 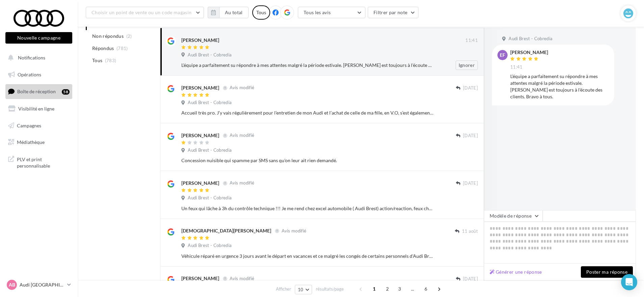 What do you see at coordinates (36, 91) in the screenshot?
I see `span: Boîte de réception` at bounding box center [36, 91].